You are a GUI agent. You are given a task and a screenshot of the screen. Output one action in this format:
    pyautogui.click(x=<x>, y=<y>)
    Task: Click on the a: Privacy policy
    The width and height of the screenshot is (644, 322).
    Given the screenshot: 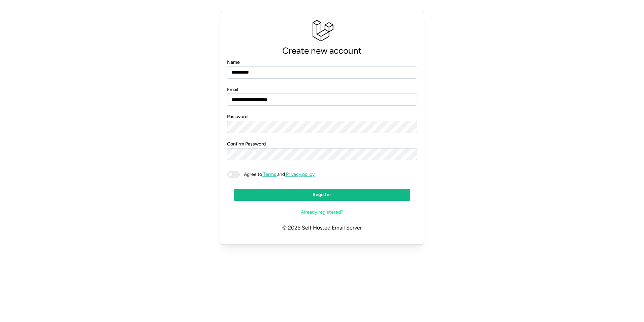 What is the action you would take?
    pyautogui.click(x=300, y=174)
    